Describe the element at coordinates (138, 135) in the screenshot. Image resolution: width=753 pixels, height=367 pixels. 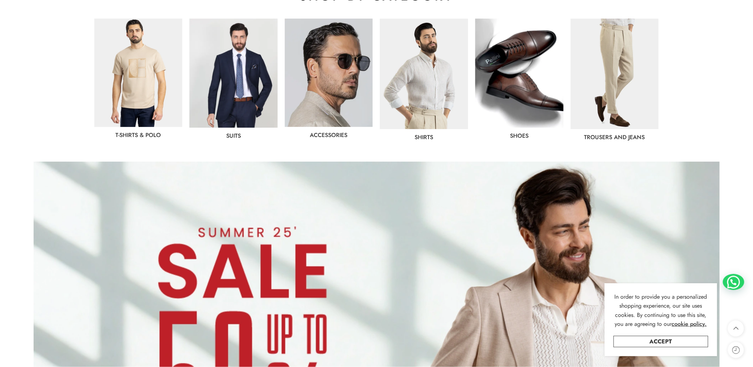
I see `a: T-Shirts & Polo` at that location.